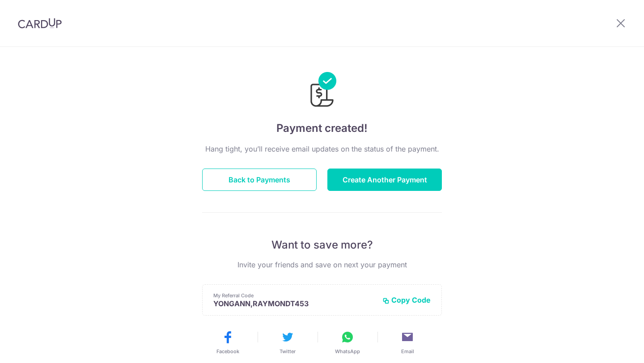 The height and width of the screenshot is (363, 644). What do you see at coordinates (287, 343) in the screenshot?
I see `button: Twitter` at bounding box center [287, 343].